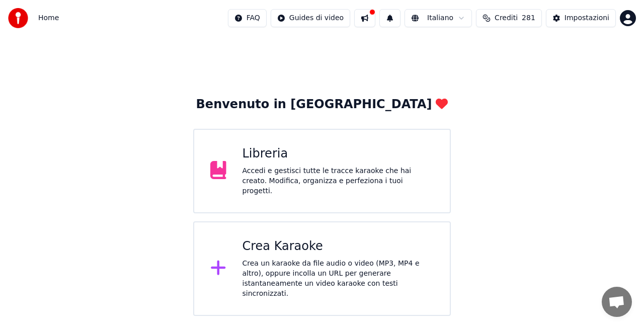  What do you see at coordinates (311, 18) in the screenshot?
I see `button: Guides di video` at bounding box center [311, 18].